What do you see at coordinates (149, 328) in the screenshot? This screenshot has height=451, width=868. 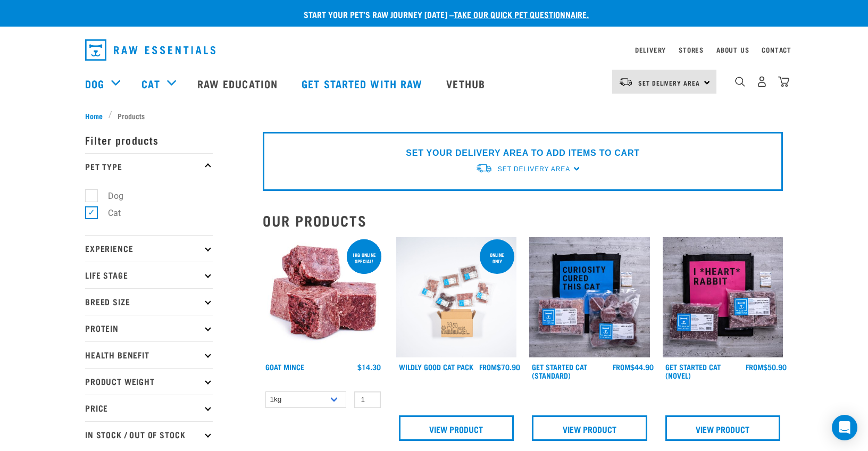 I see `p: Protein` at bounding box center [149, 328].